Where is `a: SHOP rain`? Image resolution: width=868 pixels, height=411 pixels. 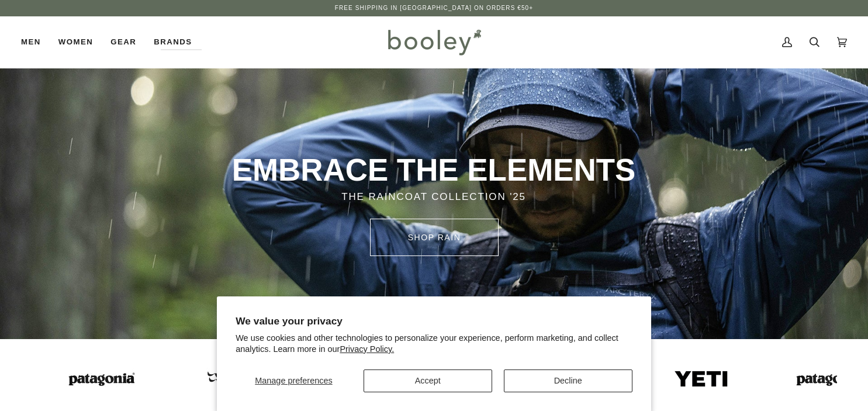 a: SHOP rain is located at coordinates (434, 237).